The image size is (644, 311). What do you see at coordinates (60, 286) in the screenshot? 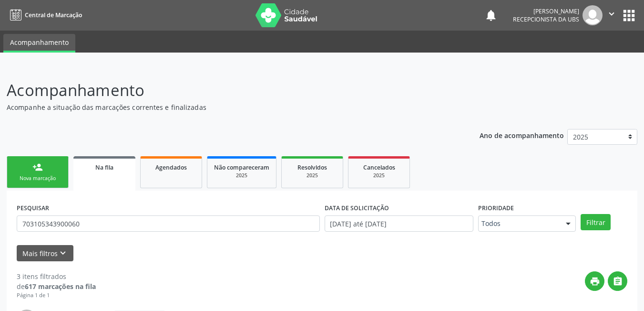
I see `strong: 617 marcações na fila` at bounding box center [60, 286].